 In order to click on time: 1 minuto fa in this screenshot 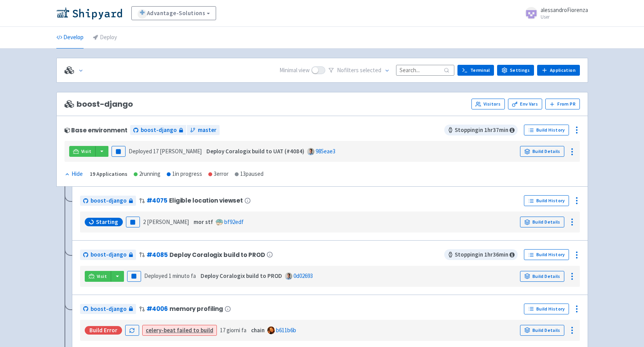, I will do `click(182, 275)`.